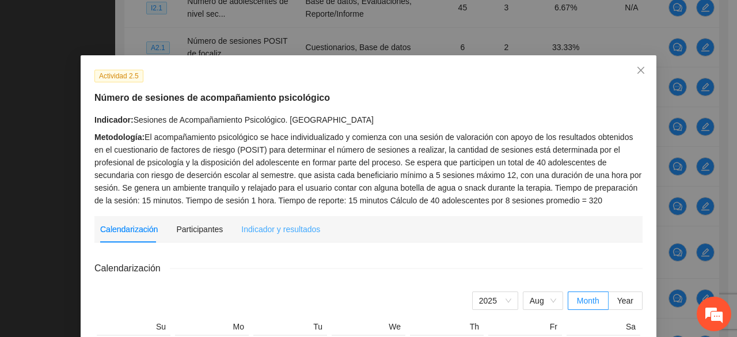 The image size is (737, 337). What do you see at coordinates (495, 300) in the screenshot?
I see `span: 2025` at bounding box center [495, 300].